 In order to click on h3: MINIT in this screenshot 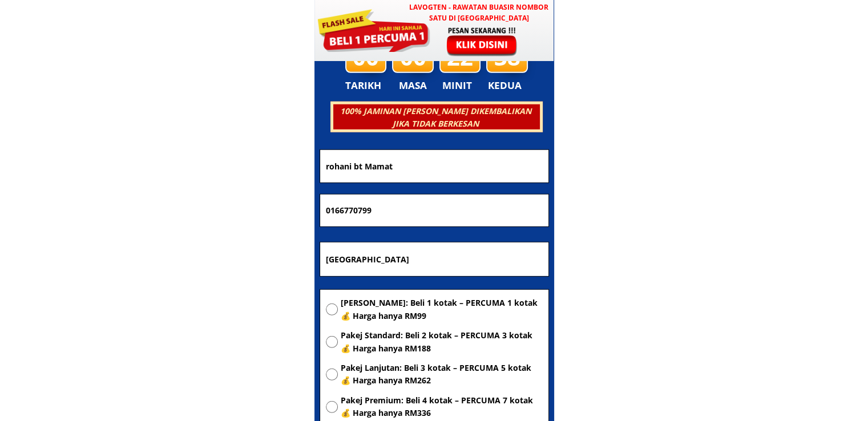, I will do `click(460, 86)`.